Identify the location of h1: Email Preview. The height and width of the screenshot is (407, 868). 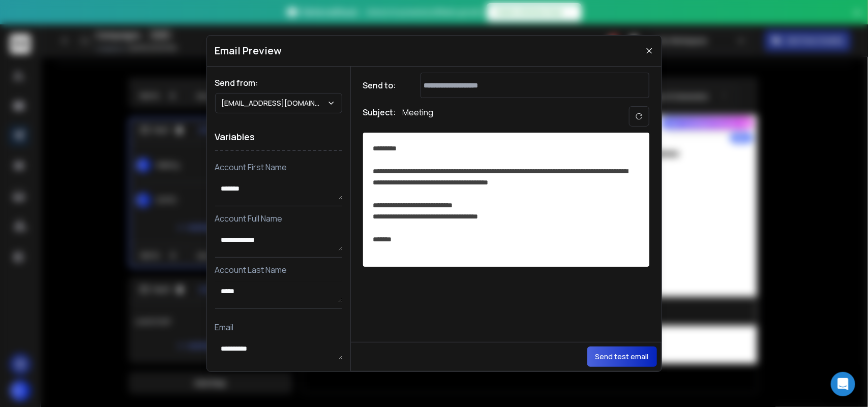
(249, 51).